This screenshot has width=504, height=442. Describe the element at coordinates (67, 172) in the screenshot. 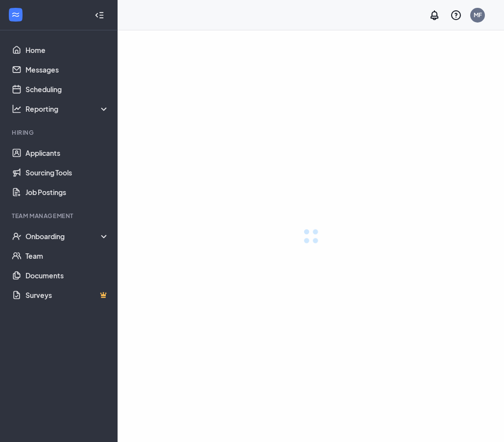

I see `a: Sourcing Tools` at that location.